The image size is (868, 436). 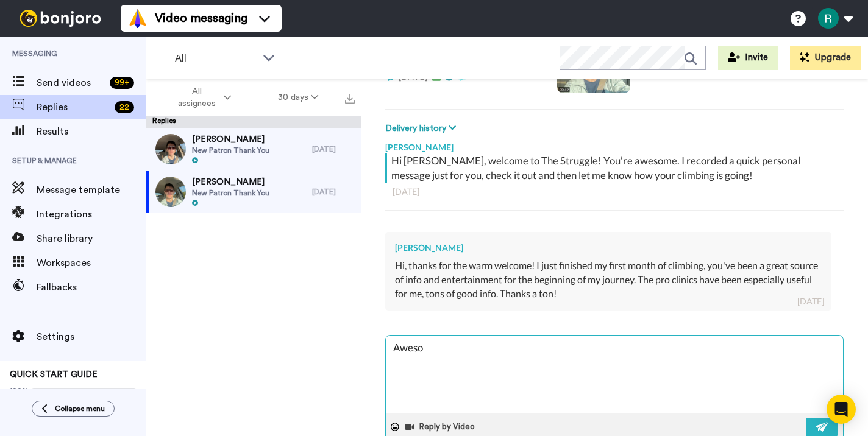 I want to click on span: Workspaces, so click(x=92, y=263).